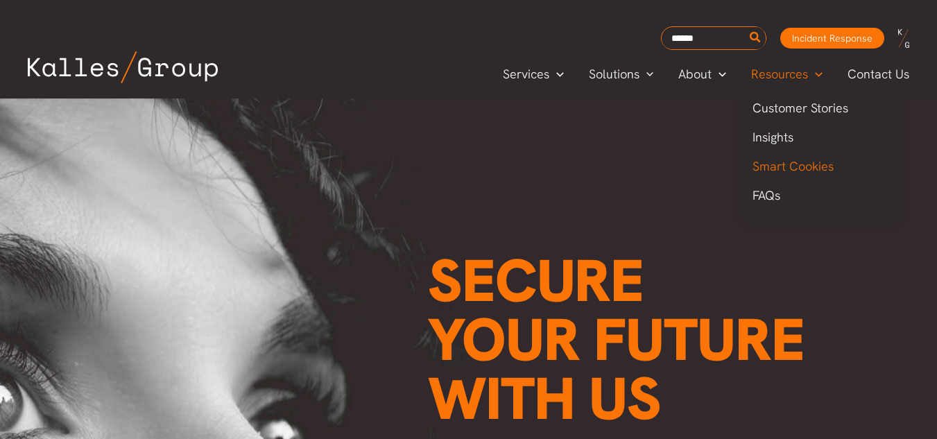 The width and height of the screenshot is (937, 439). Describe the element at coordinates (773, 137) in the screenshot. I see `span: Insights` at that location.